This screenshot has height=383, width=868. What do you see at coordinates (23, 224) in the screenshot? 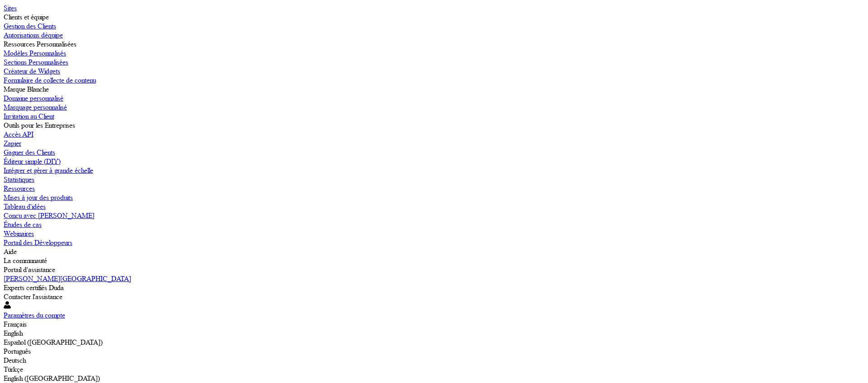
I see `a: Études de cas` at bounding box center [23, 224].